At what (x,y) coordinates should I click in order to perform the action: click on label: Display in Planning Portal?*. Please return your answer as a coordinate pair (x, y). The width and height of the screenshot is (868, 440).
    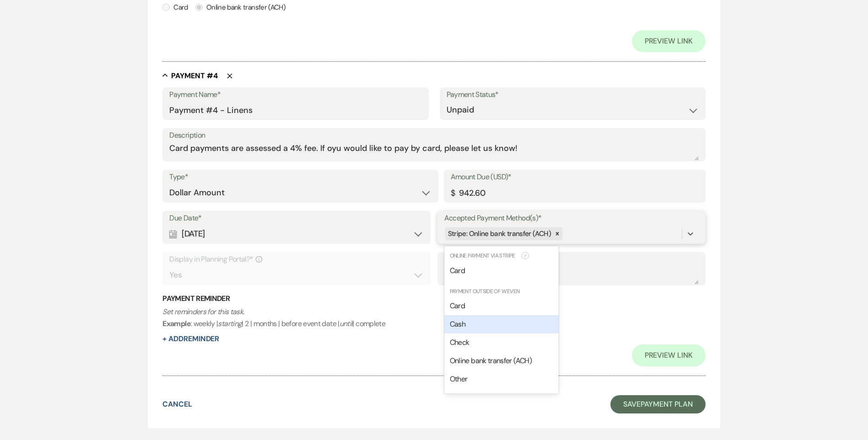
    Looking at the image, I should click on (297, 260).